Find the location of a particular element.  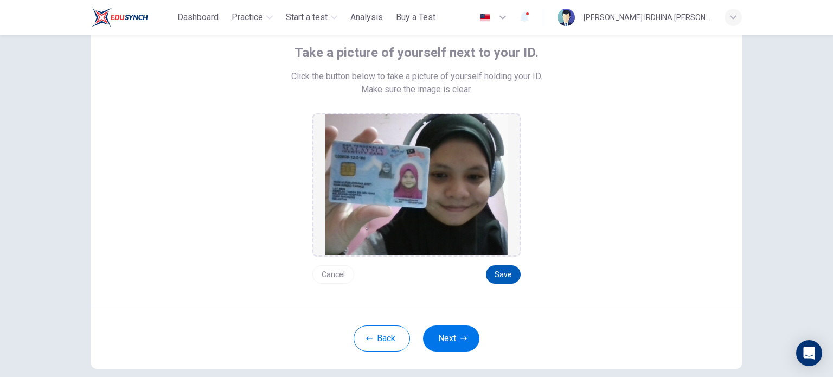

button: Analysis is located at coordinates (366, 17).